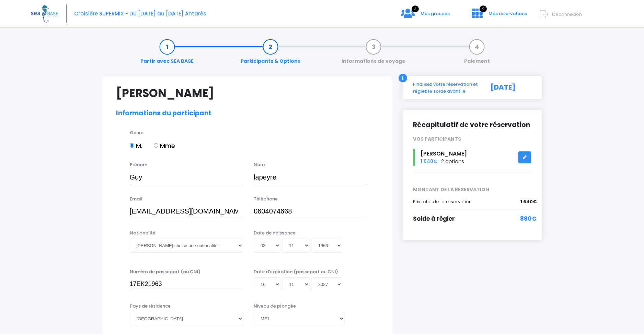 This screenshot has height=334, width=644. I want to click on span: Mes réservations, so click(508, 13).